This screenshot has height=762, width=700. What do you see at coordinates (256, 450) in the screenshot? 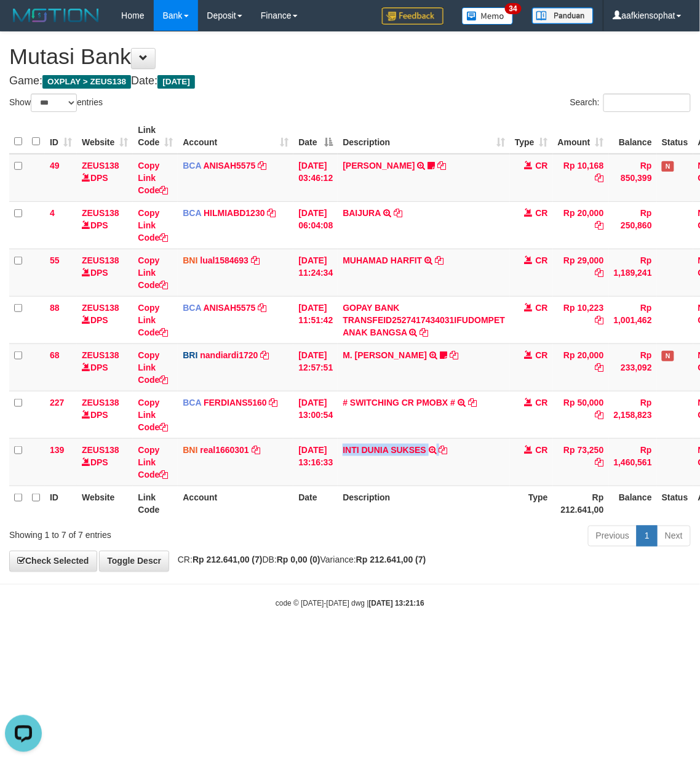
I see `a: Copy real1660301 to clipboard` at bounding box center [256, 450].